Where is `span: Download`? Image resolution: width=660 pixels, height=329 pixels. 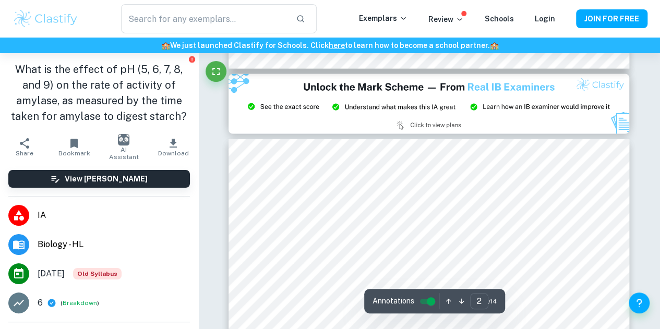
span: Download is located at coordinates (173, 153).